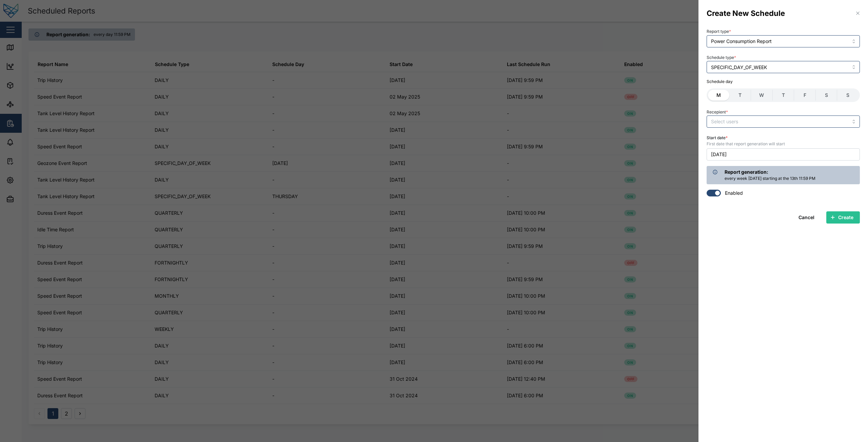 This screenshot has width=868, height=442. I want to click on label: F, so click(804, 96).